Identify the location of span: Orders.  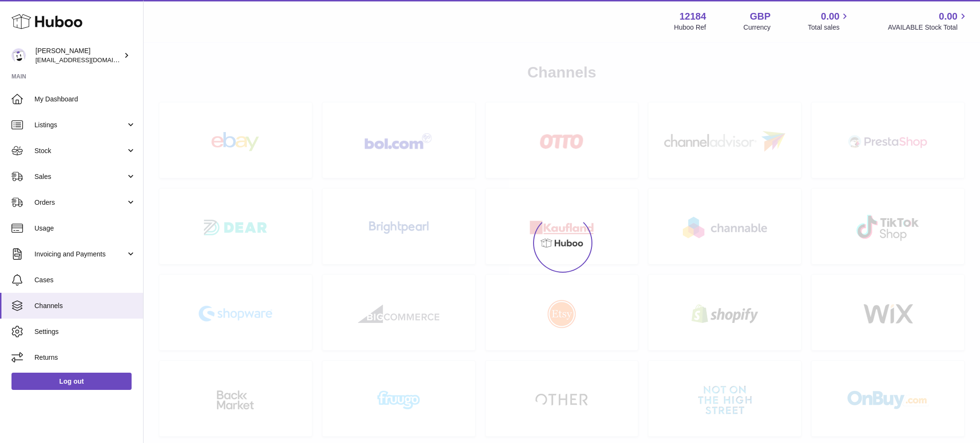
(80, 202).